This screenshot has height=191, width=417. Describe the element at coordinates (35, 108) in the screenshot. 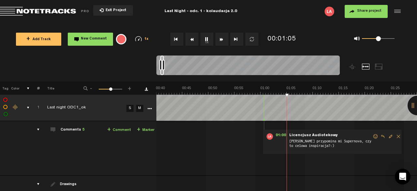

I see `td: Click to change the order number 1` at that location.